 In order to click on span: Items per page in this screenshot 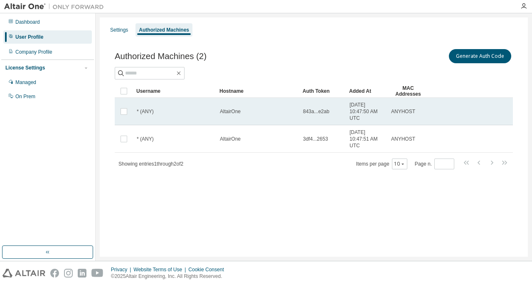, I will do `click(382, 164)`.